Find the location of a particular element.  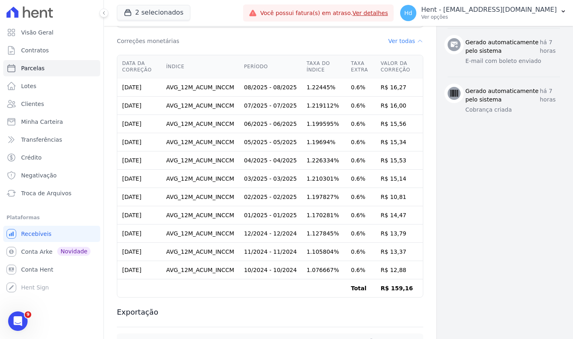

a: Parcelas is located at coordinates (51, 68).